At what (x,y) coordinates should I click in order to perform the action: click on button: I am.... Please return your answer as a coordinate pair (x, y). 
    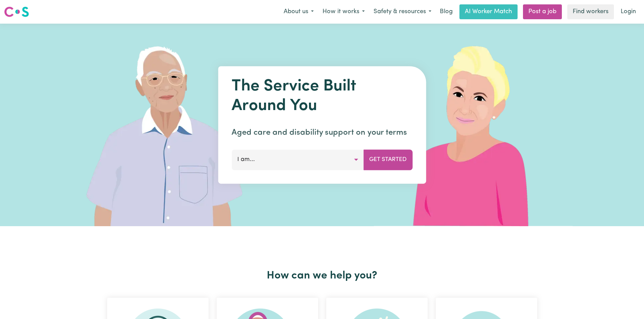
    Looking at the image, I should click on (297, 160).